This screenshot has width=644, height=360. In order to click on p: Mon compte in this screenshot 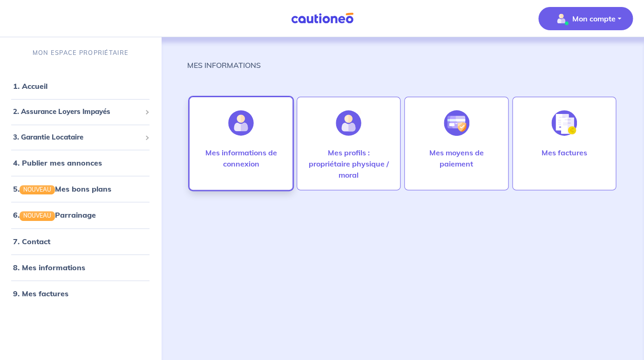, I will do `click(593, 18)`.